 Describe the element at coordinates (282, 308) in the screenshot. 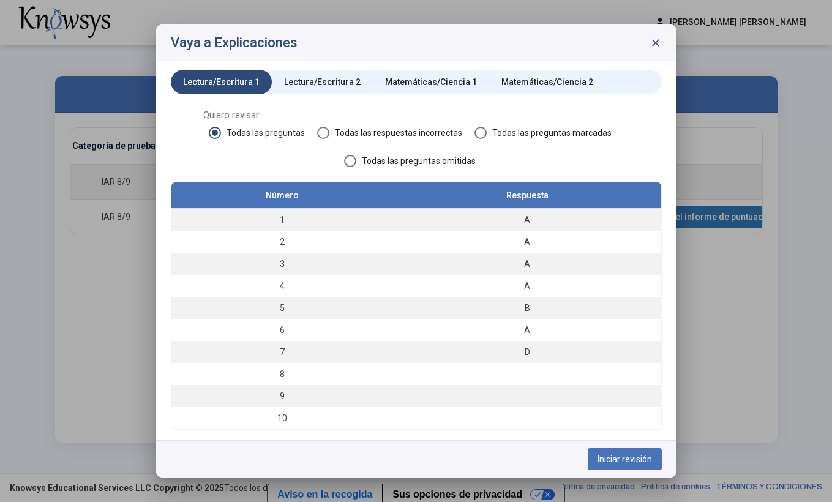

I see `td: 5` at that location.